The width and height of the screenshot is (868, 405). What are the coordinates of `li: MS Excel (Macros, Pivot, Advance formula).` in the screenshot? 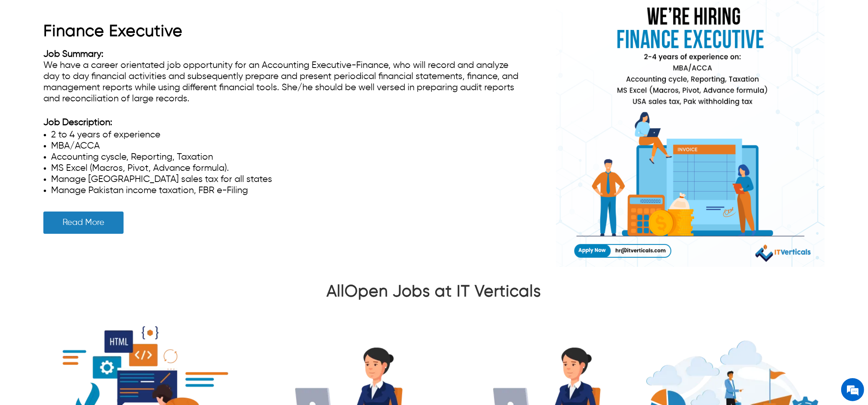 It's located at (288, 168).